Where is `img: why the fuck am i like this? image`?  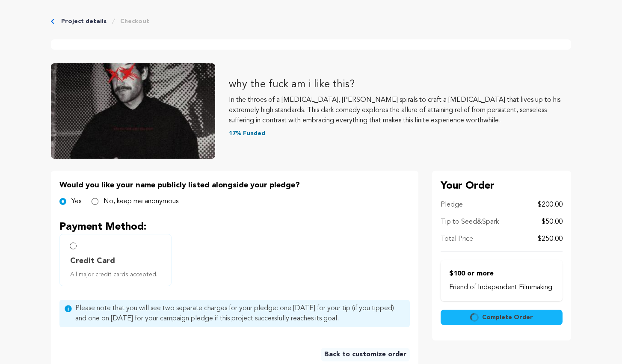
img: why the fuck am i like this? image is located at coordinates (133, 111).